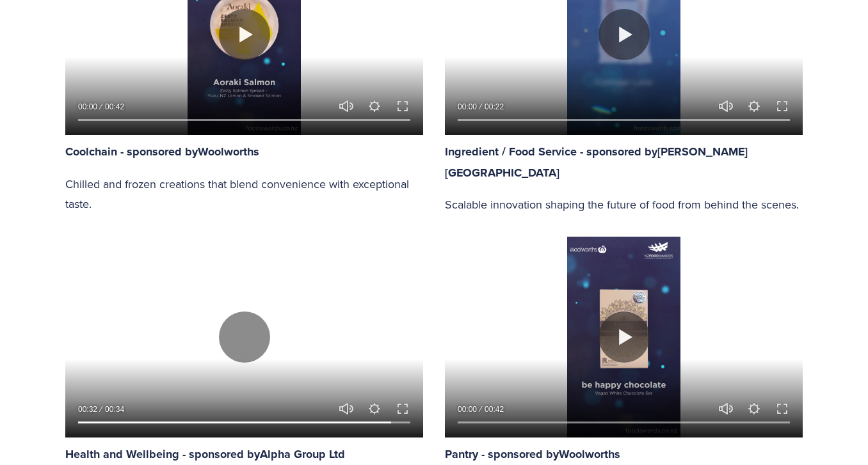 This screenshot has width=868, height=465. I want to click on p: Scalable innovation shaping the future of food from behind the scenes., so click(624, 205).